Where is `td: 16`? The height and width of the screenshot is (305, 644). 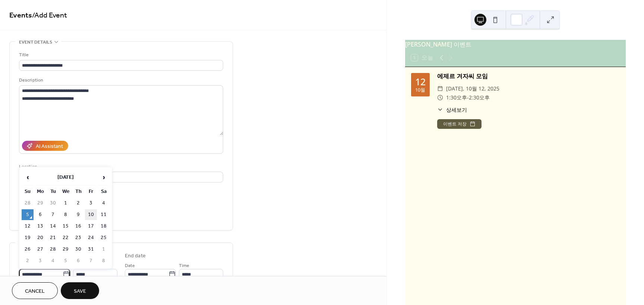
td: 16 is located at coordinates (78, 226).